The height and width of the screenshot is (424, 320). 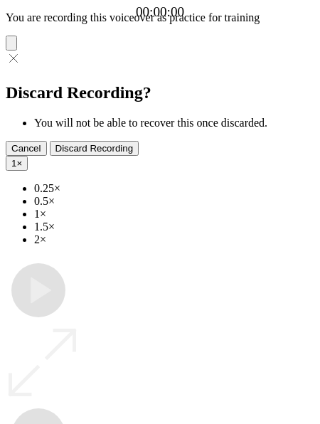 What do you see at coordinates (160, 12) in the screenshot?
I see `a: 00:00:00` at bounding box center [160, 12].